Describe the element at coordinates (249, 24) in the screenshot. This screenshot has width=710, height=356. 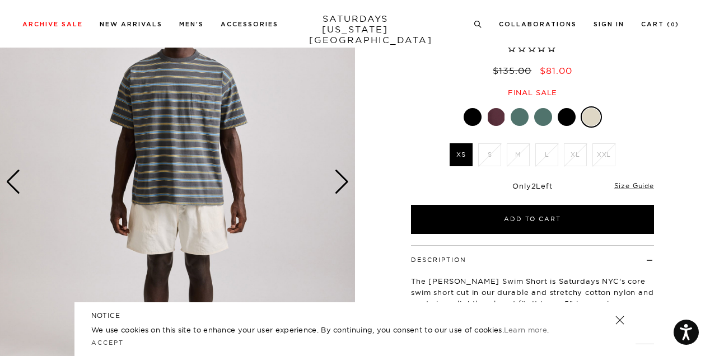
I see `a: Accessories` at that location.